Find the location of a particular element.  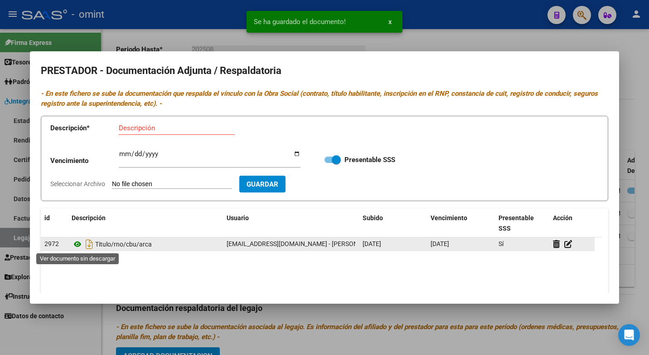

datatable-header-cell: Subido is located at coordinates (393, 223).